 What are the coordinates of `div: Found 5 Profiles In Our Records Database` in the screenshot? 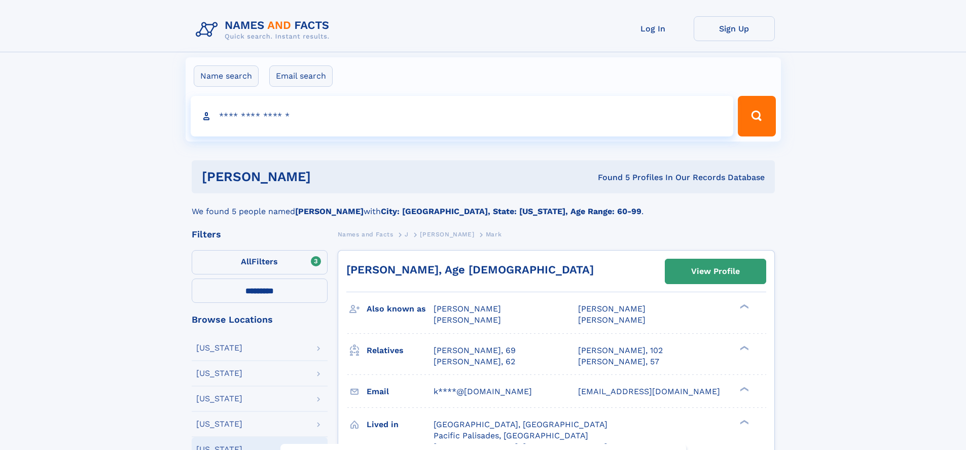 It's located at (610, 178).